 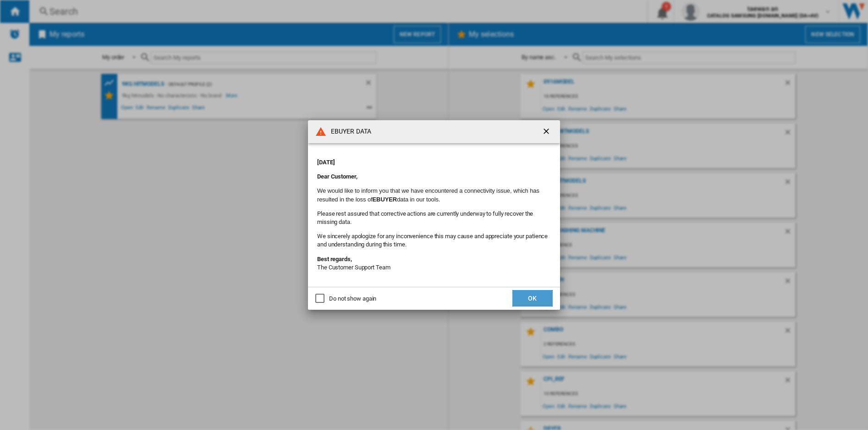 What do you see at coordinates (547, 132) in the screenshot?
I see `ng-md-icon: getI18NText('BUTTONS.CLOSE_DIALOG')` at bounding box center [547, 132].